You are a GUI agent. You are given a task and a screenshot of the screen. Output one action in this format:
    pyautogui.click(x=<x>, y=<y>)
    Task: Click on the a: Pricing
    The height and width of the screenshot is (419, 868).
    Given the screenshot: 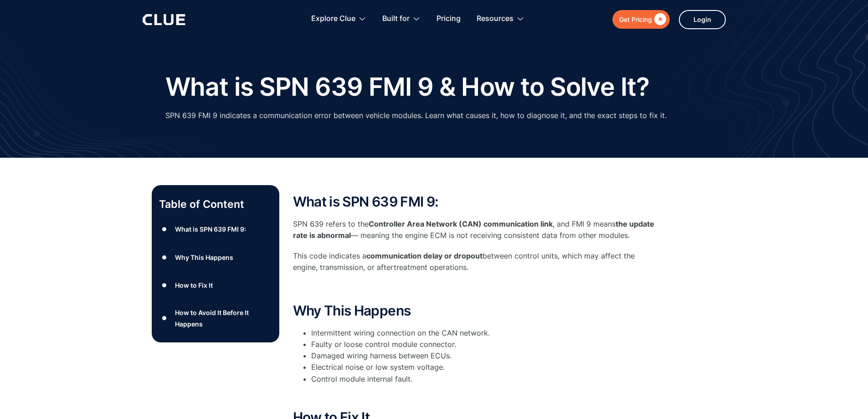 What is the action you would take?
    pyautogui.click(x=448, y=19)
    